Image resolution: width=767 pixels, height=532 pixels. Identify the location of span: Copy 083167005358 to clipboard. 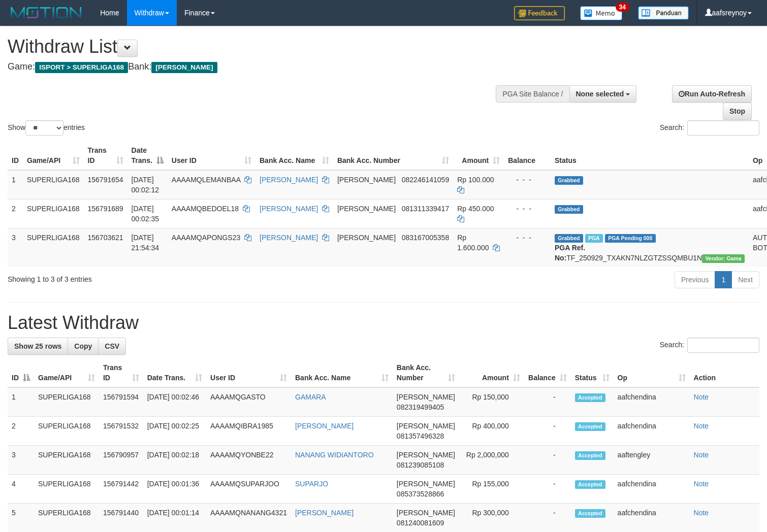
(425, 238).